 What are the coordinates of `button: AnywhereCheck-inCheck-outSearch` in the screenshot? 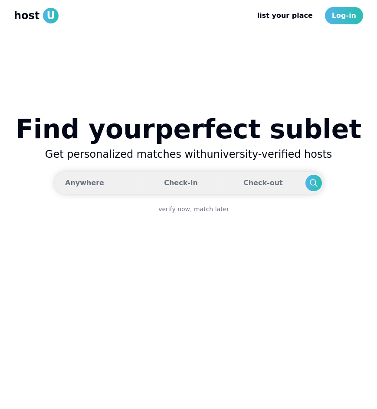 It's located at (188, 183).